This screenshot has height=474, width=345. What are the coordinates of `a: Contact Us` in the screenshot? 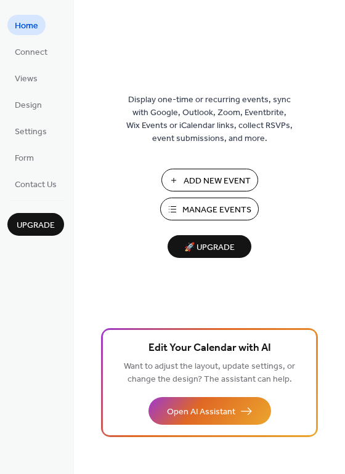 It's located at (36, 184).